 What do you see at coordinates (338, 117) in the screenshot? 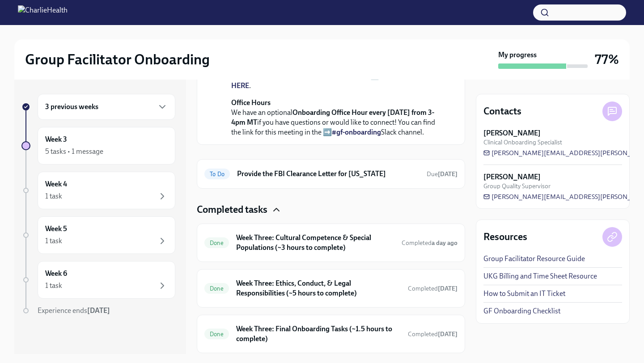
I see `p: We have an optional if you have questions or would like to connect! You can find the link for thi...` at bounding box center [338, 117].